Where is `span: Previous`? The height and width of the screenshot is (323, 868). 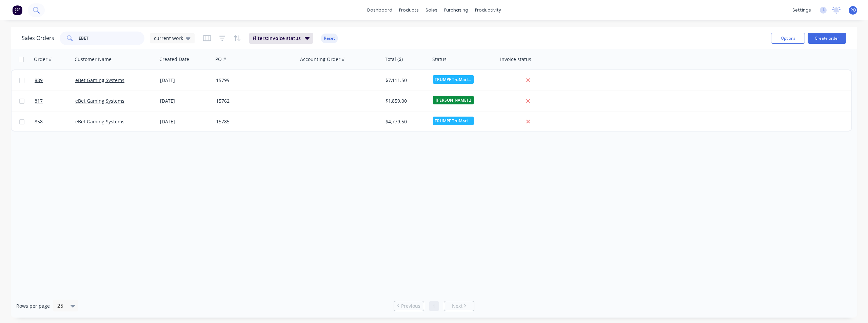
span: Previous is located at coordinates (410, 306).